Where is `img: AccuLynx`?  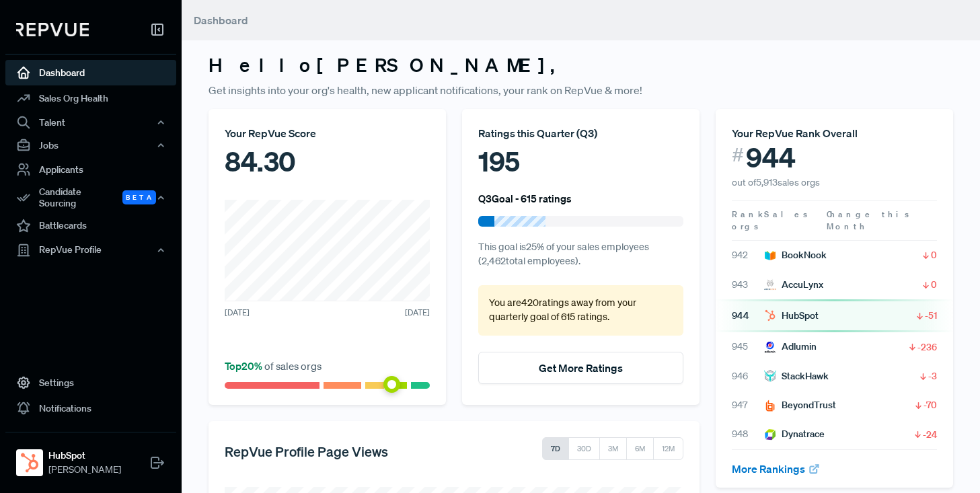
img: AccuLynx is located at coordinates (770, 284).